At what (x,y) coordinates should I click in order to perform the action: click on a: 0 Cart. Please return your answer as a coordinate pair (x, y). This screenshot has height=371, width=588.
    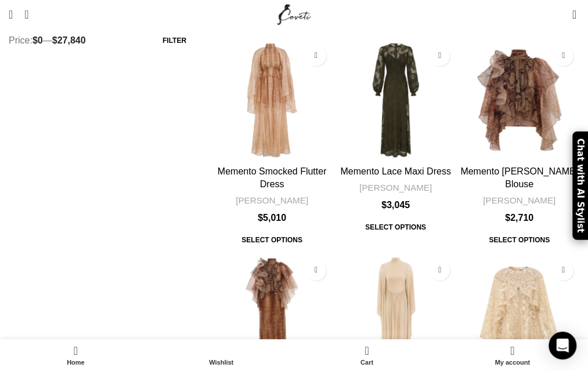
    Looking at the image, I should click on (367, 355).